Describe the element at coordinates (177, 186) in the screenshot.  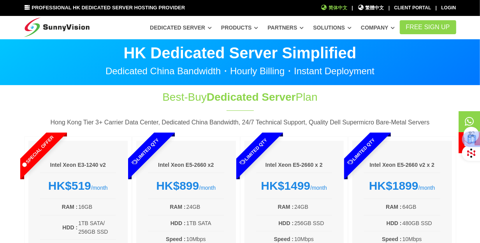
I see `strong: HK$899` at that location.